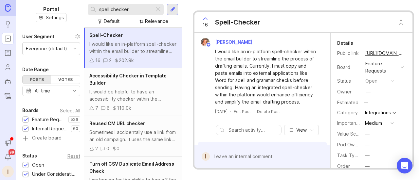  I want to click on a: Roadmaps, so click(8, 53).